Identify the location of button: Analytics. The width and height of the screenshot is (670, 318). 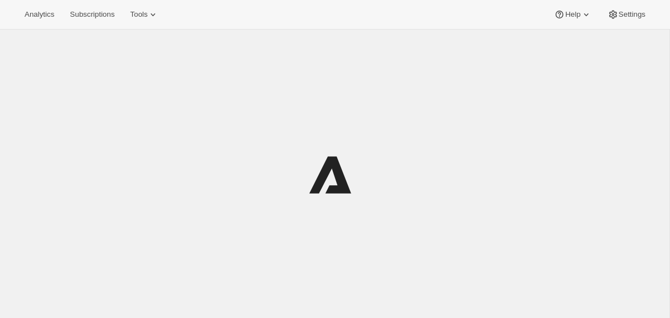
(39, 15).